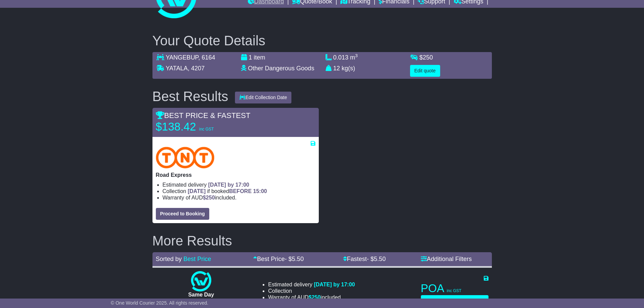 The width and height of the screenshot is (644, 308). I want to click on p: $138.42, so click(198, 127).